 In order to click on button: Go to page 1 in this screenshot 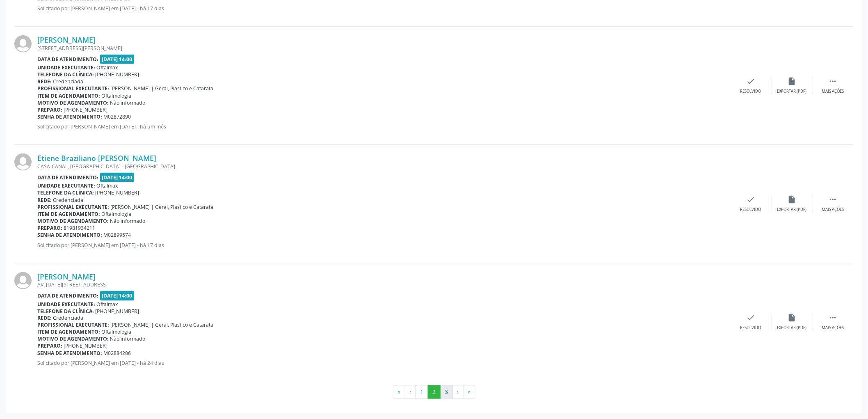, I will do `click(422, 393)`.